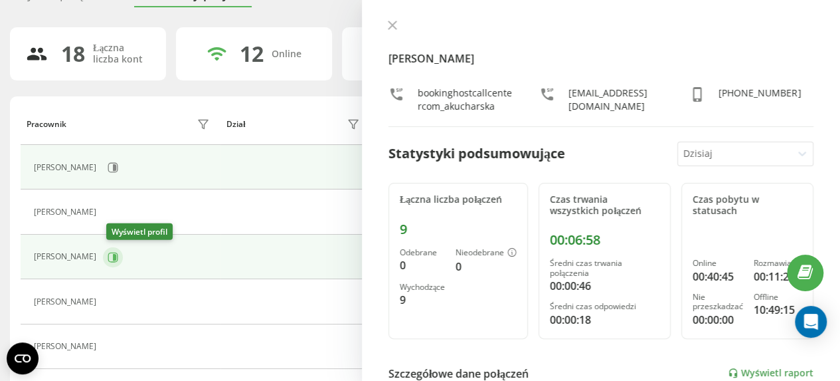 This screenshot has height=381, width=840. What do you see at coordinates (605, 205) in the screenshot?
I see `div: Czas trwania wszystkich połączeń` at bounding box center [605, 205].